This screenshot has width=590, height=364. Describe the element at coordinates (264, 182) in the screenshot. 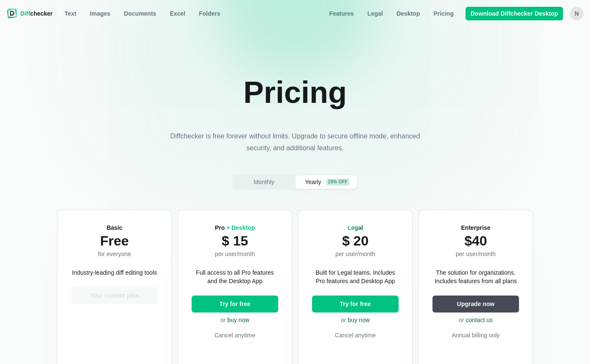

I see `span: Monthly` at that location.